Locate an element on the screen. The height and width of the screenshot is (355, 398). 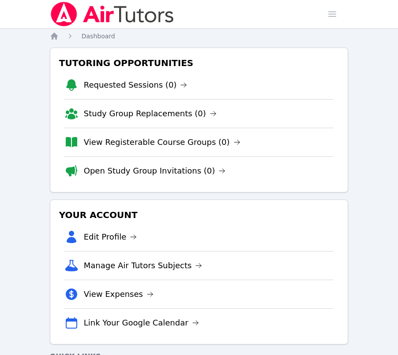
h3: Your Account is located at coordinates (199, 215).